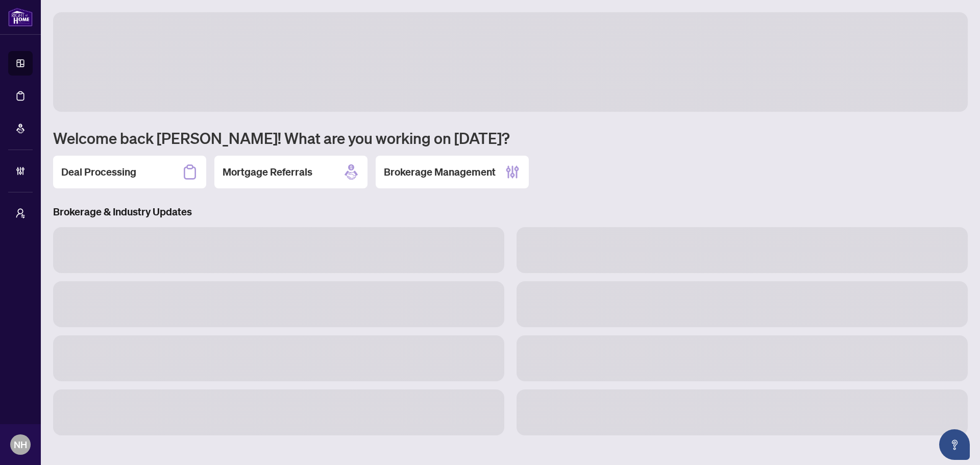 This screenshot has width=980, height=465. Describe the element at coordinates (954, 445) in the screenshot. I see `button: Open asap` at that location.